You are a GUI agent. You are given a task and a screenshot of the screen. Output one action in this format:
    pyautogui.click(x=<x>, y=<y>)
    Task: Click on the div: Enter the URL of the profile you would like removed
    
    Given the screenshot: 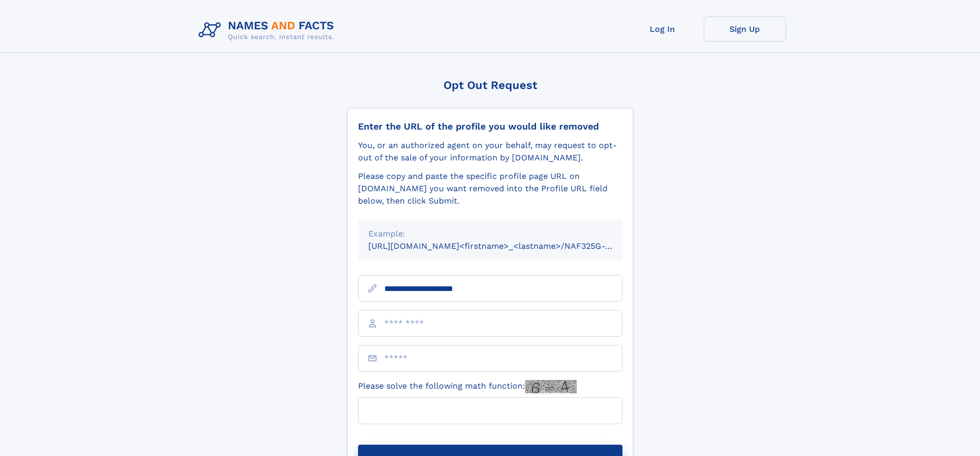 What is the action you would take?
    pyautogui.click(x=491, y=127)
    